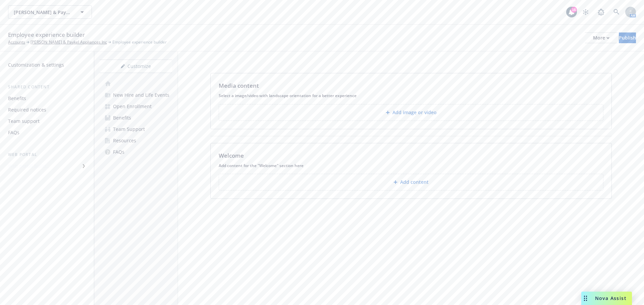 The height and width of the screenshot is (305, 644). I want to click on button: Add image or video, so click(411, 112).